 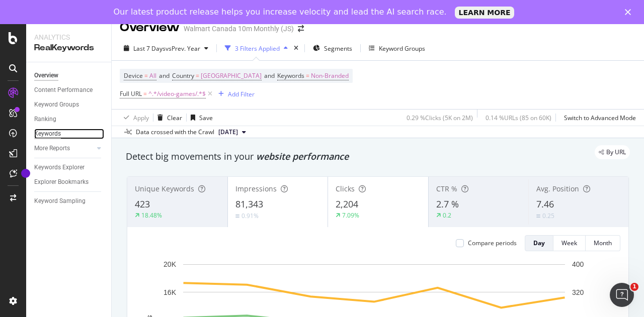 What do you see at coordinates (346, 204) in the screenshot?
I see `span: 2,204` at bounding box center [346, 204].